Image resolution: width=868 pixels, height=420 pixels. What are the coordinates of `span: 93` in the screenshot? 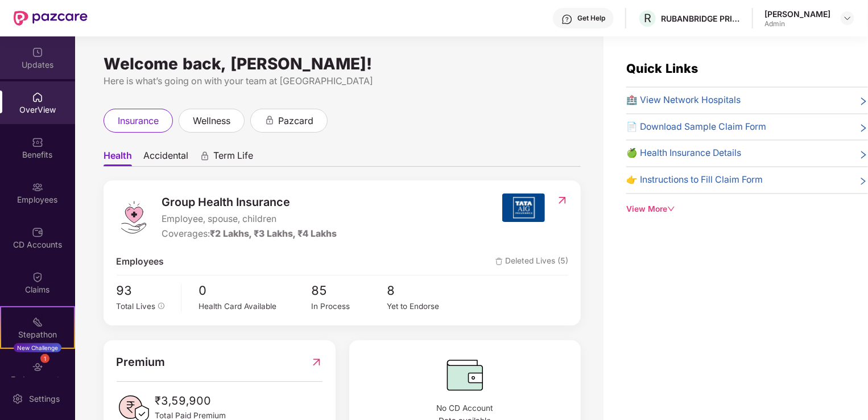 It's located at (145, 291).